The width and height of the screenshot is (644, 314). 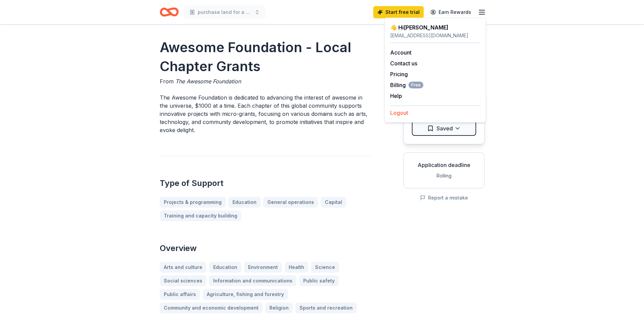 What do you see at coordinates (170, 12) in the screenshot?
I see `a: Home` at bounding box center [170, 12].